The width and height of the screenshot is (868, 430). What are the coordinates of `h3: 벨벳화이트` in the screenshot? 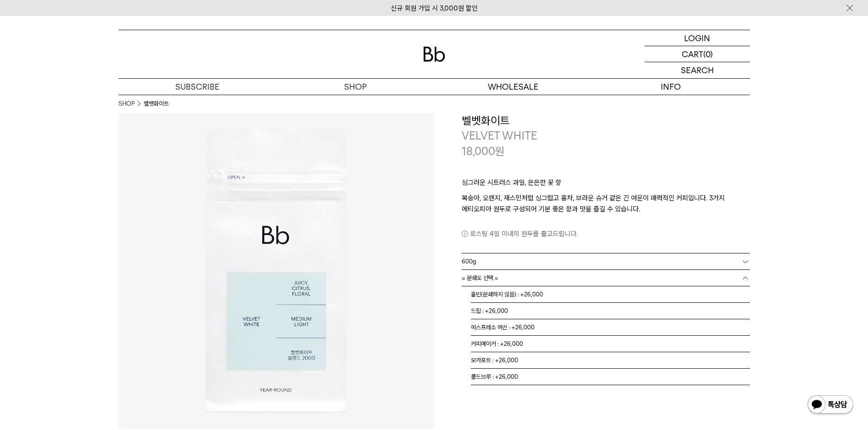 It's located at (606, 121).